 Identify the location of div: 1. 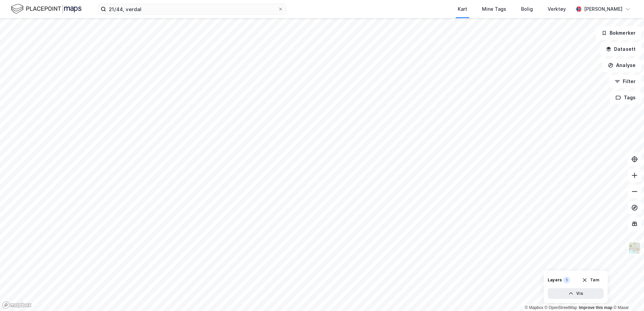
(567, 280).